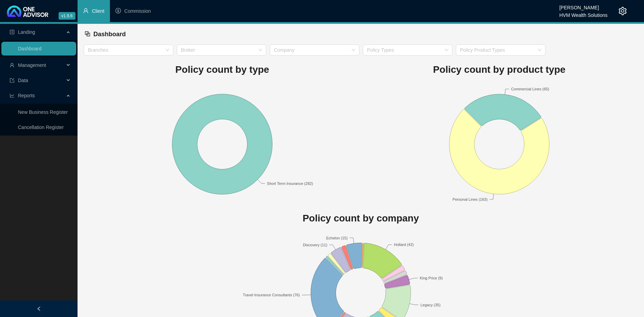  What do you see at coordinates (583, 13) in the screenshot?
I see `div: HVM Wealth Solutions` at bounding box center [583, 13].